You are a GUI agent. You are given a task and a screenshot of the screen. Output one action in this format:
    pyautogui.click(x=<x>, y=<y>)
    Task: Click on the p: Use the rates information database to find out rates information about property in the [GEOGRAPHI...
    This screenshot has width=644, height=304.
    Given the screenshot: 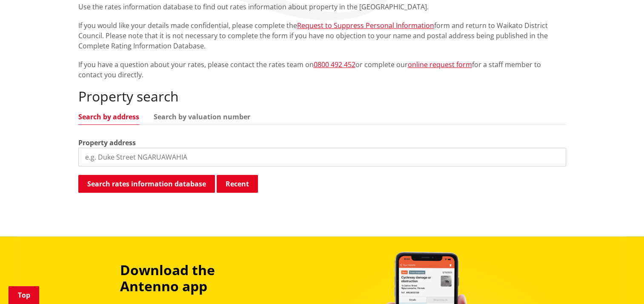 What is the action you would take?
    pyautogui.click(x=322, y=7)
    